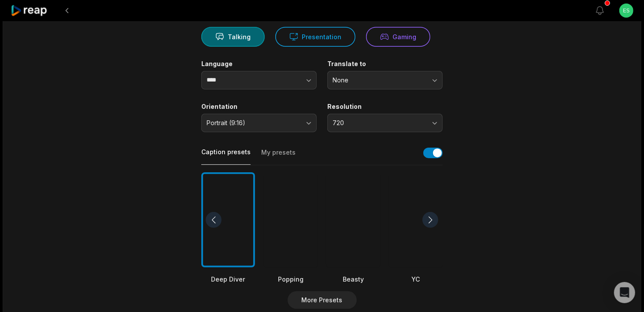 This screenshot has height=312, width=644. What do you see at coordinates (228, 278) in the screenshot?
I see `div: Deep Diver` at bounding box center [228, 278].